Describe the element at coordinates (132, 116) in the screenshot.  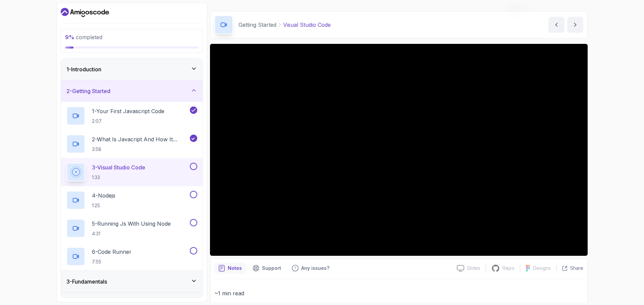
I see `button: 1-Your First Javascript Code2:07` at that location.